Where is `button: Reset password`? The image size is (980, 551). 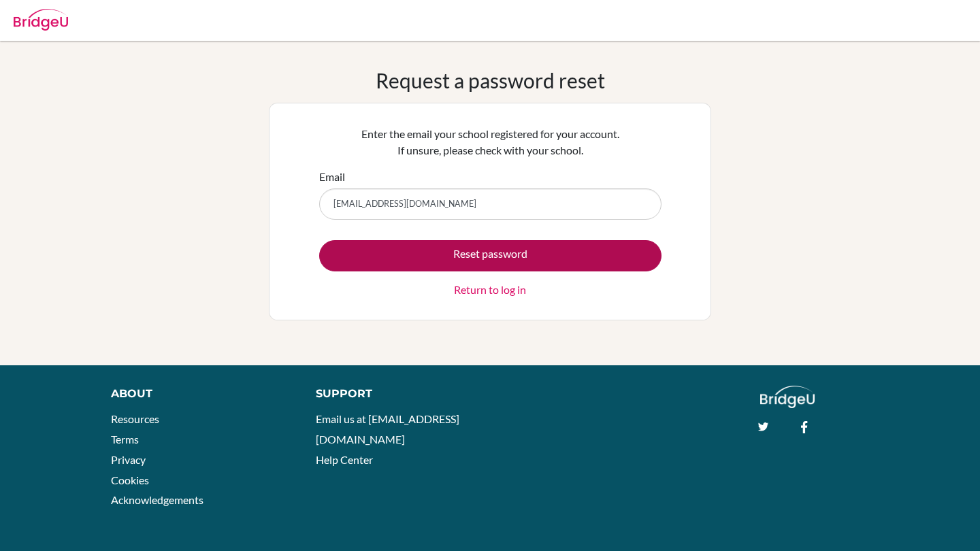
button: Reset password is located at coordinates (490, 256).